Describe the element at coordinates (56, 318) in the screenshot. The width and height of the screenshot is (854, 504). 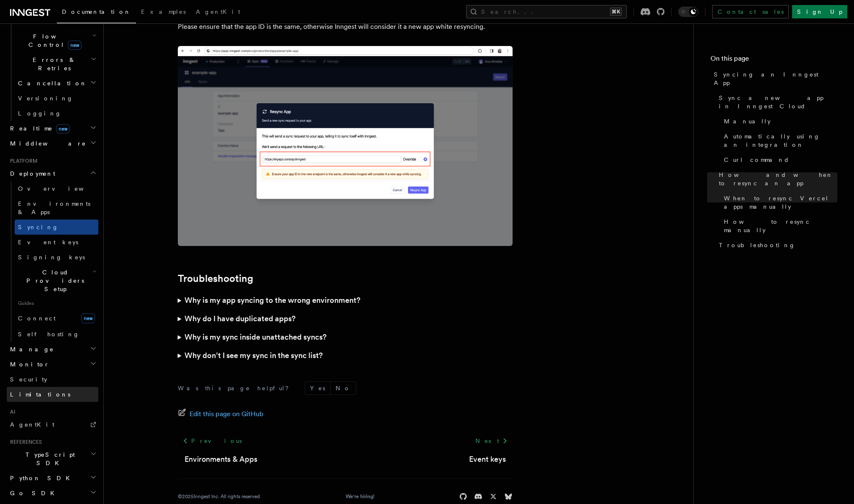
I see `a: Connectnew` at that location.